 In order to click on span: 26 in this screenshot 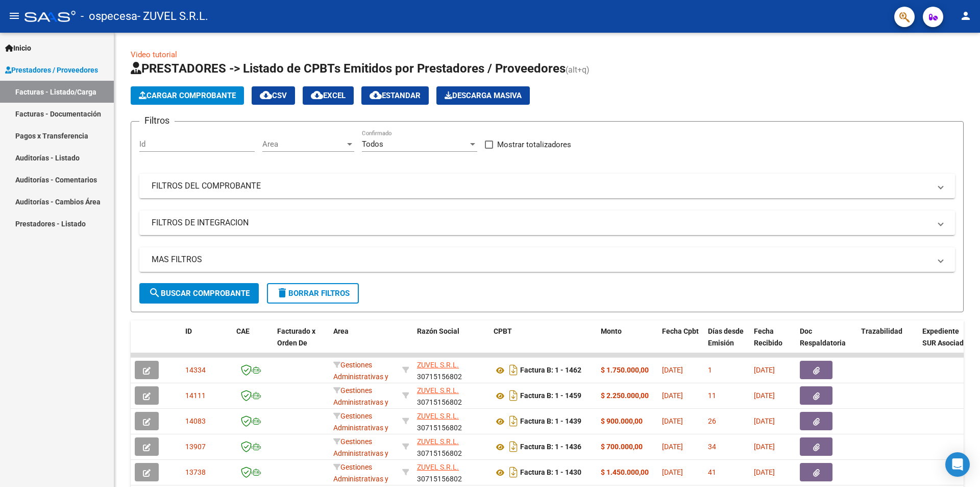, I will do `click(712, 421)`.